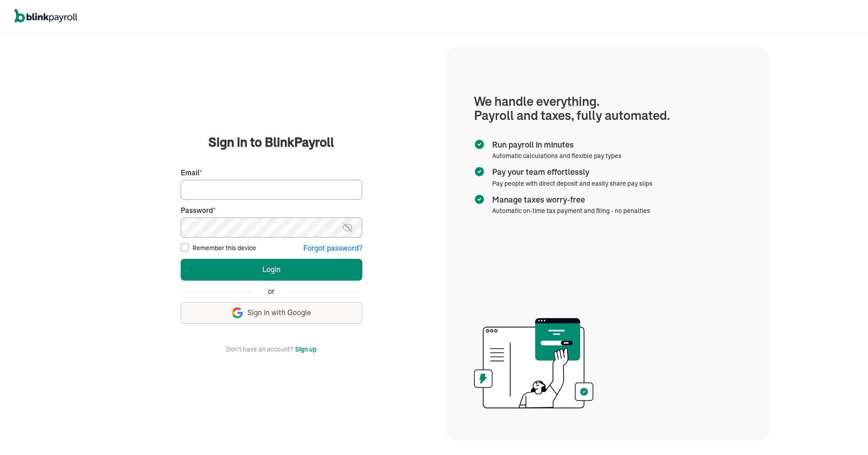  I want to click on span: Manage taxes worry-free, so click(569, 200).